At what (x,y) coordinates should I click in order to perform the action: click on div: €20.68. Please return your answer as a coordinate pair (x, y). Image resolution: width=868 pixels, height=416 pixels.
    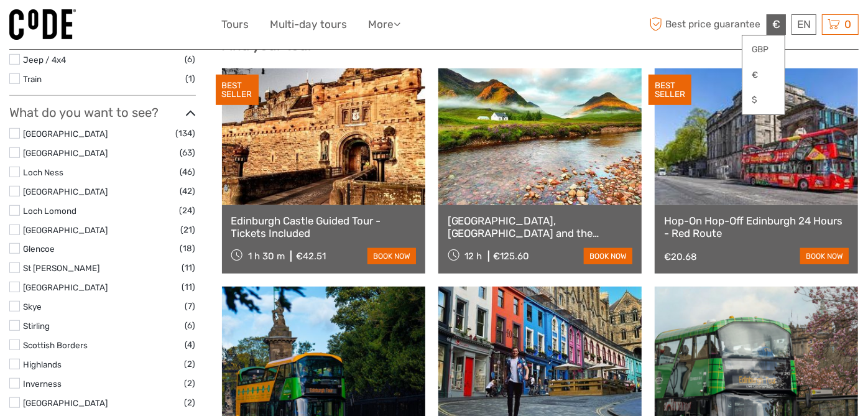
    Looking at the image, I should click on (680, 257).